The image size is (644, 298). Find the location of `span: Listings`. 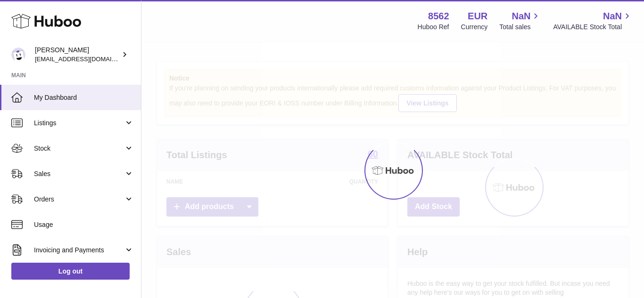

span: Listings is located at coordinates (79, 123).